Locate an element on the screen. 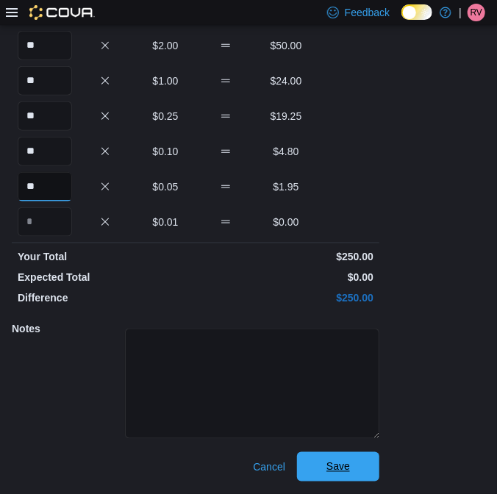 The height and width of the screenshot is (494, 497). input: Dark Mode is located at coordinates (417, 12).